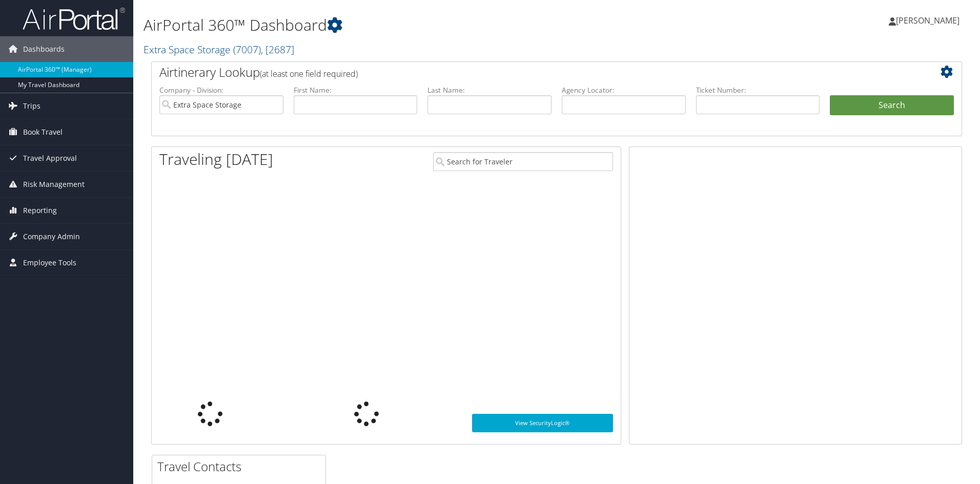 This screenshot has height=484, width=980. What do you see at coordinates (891, 105) in the screenshot?
I see `button: Search` at bounding box center [891, 105].